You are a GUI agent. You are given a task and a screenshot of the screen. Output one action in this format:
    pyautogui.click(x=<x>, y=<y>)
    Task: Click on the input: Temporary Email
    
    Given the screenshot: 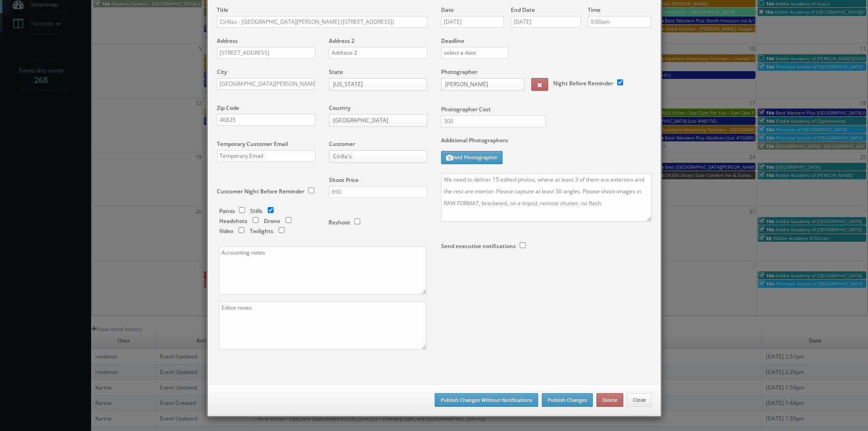 What is the action you would take?
    pyautogui.click(x=266, y=156)
    